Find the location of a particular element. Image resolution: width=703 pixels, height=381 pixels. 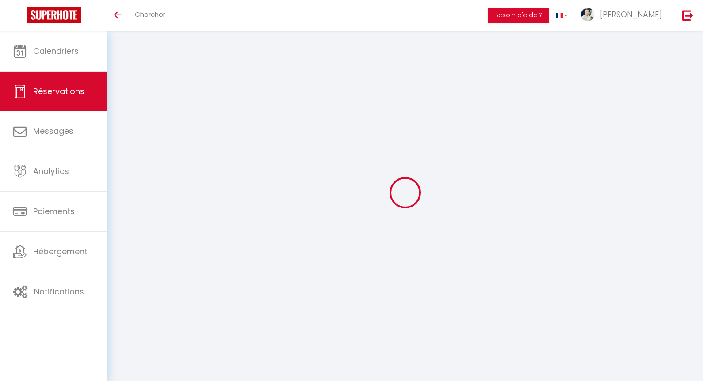

span: Calendriers is located at coordinates (56, 51).